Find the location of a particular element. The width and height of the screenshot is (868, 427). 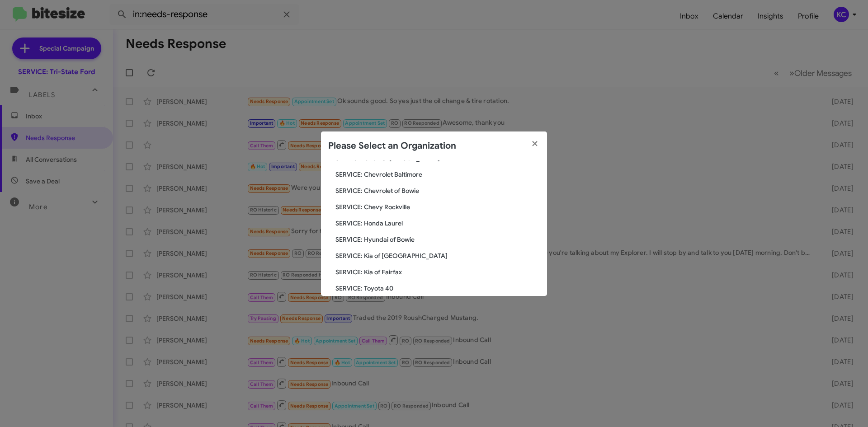

span: SERVICE: Honda Laurel is located at coordinates (438, 223).